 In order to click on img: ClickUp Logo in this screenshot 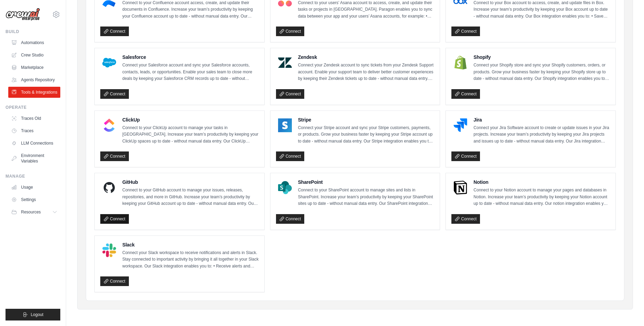, I will do `click(109, 125)`.